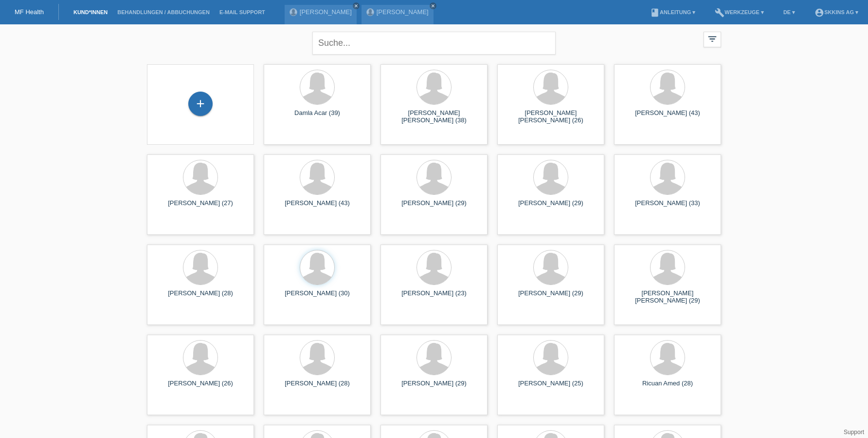  Describe the element at coordinates (719, 12) in the screenshot. I see `i: build` at that location.